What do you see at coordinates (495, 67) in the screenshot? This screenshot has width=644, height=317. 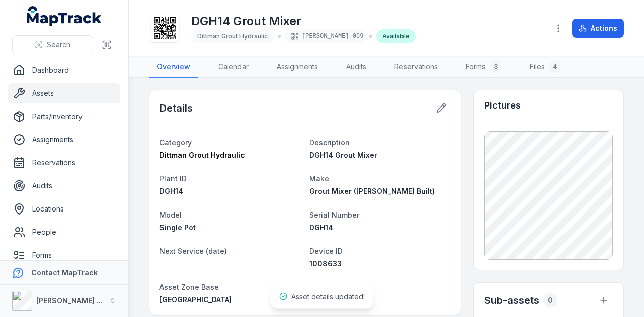 I see `div: 3` at bounding box center [495, 67].